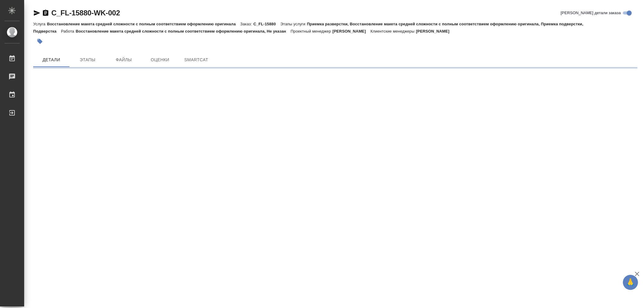 Image resolution: width=644 pixels, height=308 pixels. Describe the element at coordinates (40, 24) in the screenshot. I see `p: Услуга` at that location.